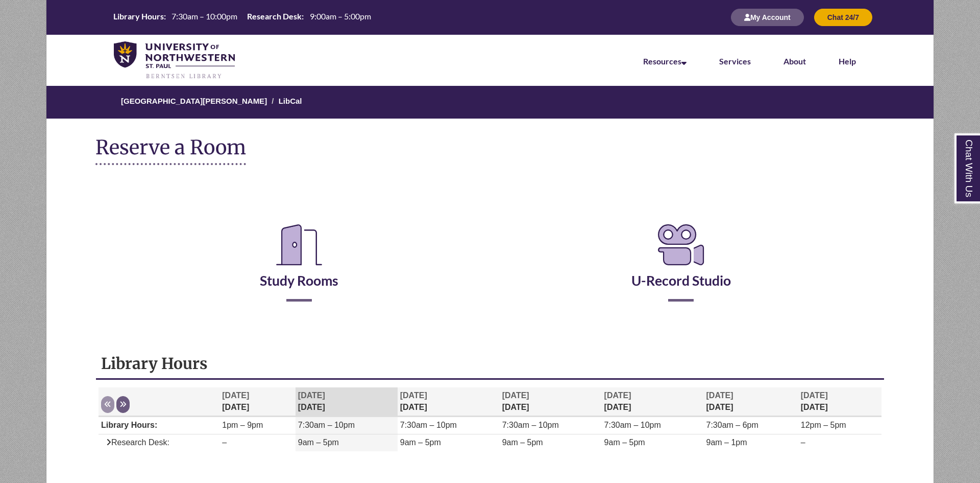 Image resolution: width=980 pixels, height=483 pixels. What do you see at coordinates (242, 425) in the screenshot?
I see `span: 1pm – 9pm` at bounding box center [242, 425].